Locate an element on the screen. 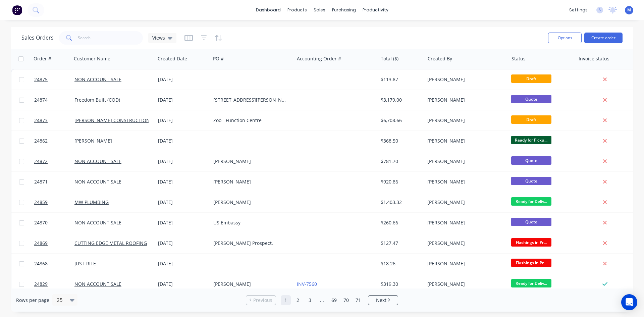  div: US Embassy is located at coordinates (251, 223).